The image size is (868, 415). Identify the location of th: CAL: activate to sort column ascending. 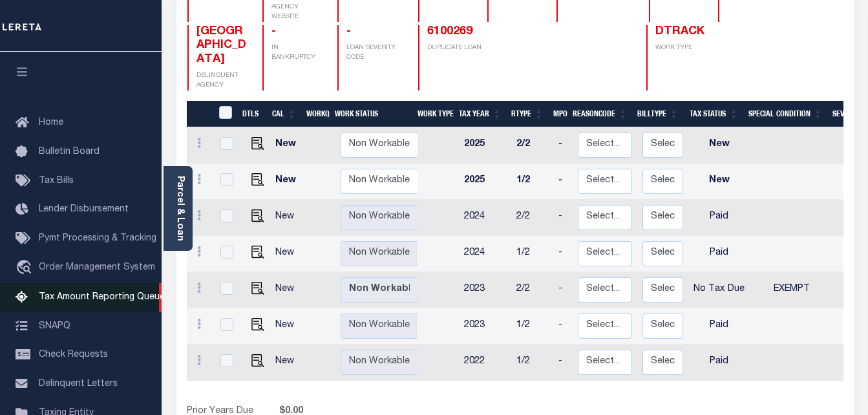
(284, 114).